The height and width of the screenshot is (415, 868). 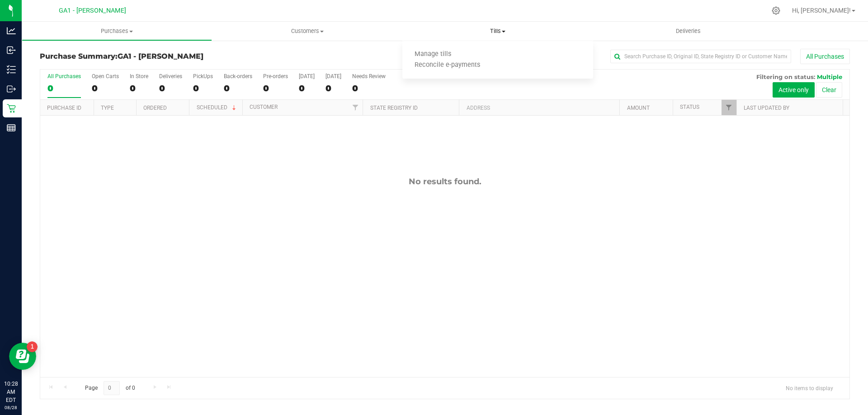 I want to click on span: Filtering on status:, so click(x=786, y=76).